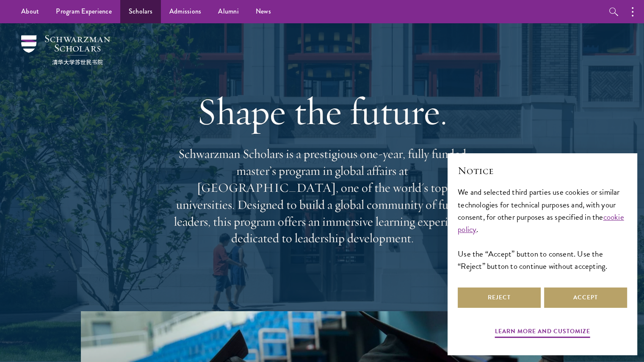  Describe the element at coordinates (542, 170) in the screenshot. I see `h2: Notice` at that location.